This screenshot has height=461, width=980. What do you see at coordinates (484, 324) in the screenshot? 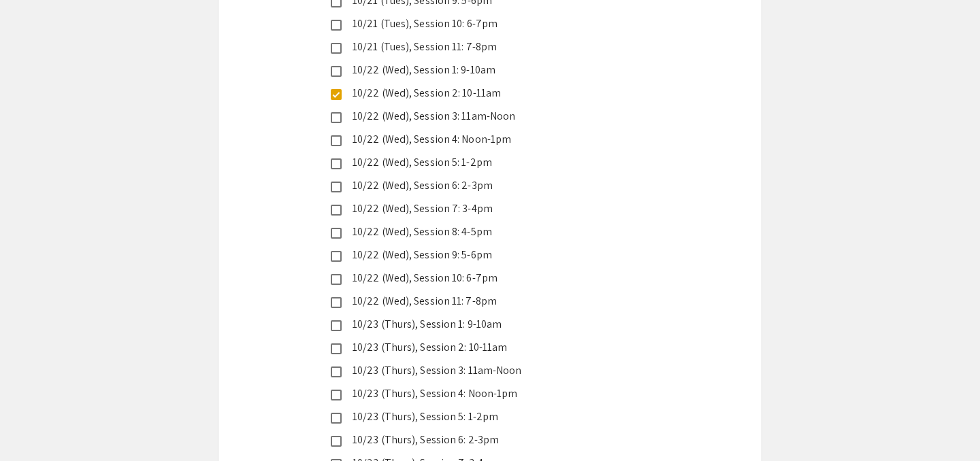
I see `div: 10/23 (Thurs), Session 1: 9-10am` at bounding box center [484, 324].